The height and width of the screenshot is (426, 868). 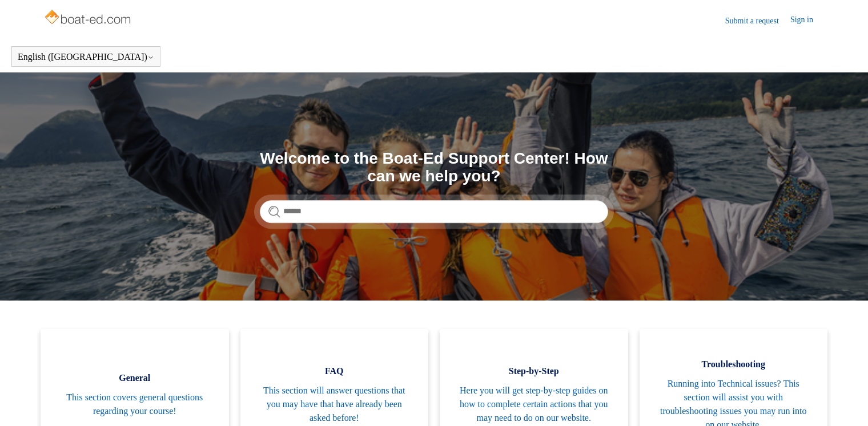 What do you see at coordinates (534, 404) in the screenshot?
I see `span: Here you will get step-by-step guides on how to complete certain actions that you may need to do ...` at bounding box center [534, 404].